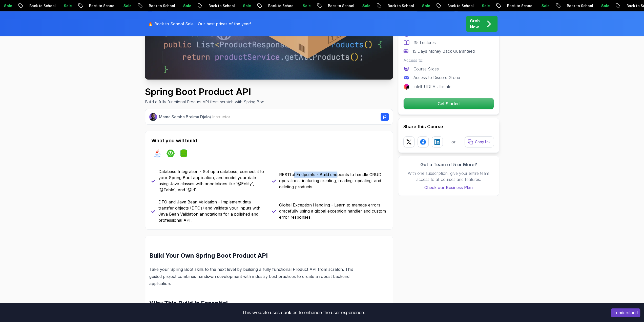  Describe the element at coordinates (199, 24) in the screenshot. I see `p: 🔥 Back to School Sale - Our best prices of the year!` at that location.